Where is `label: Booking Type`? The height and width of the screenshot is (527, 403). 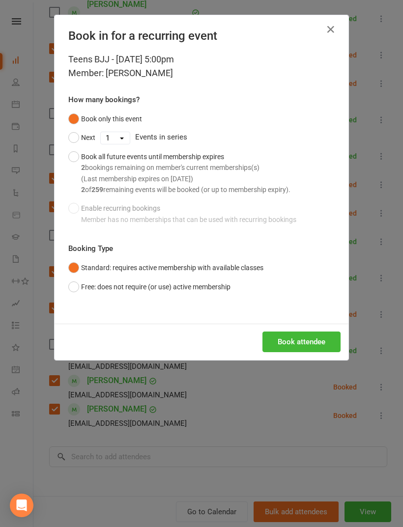 label: Booking Type is located at coordinates (90, 248).